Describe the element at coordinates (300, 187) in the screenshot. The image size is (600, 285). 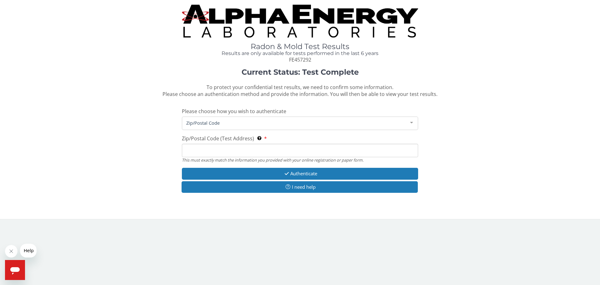
I see `button: I need help` at that location.